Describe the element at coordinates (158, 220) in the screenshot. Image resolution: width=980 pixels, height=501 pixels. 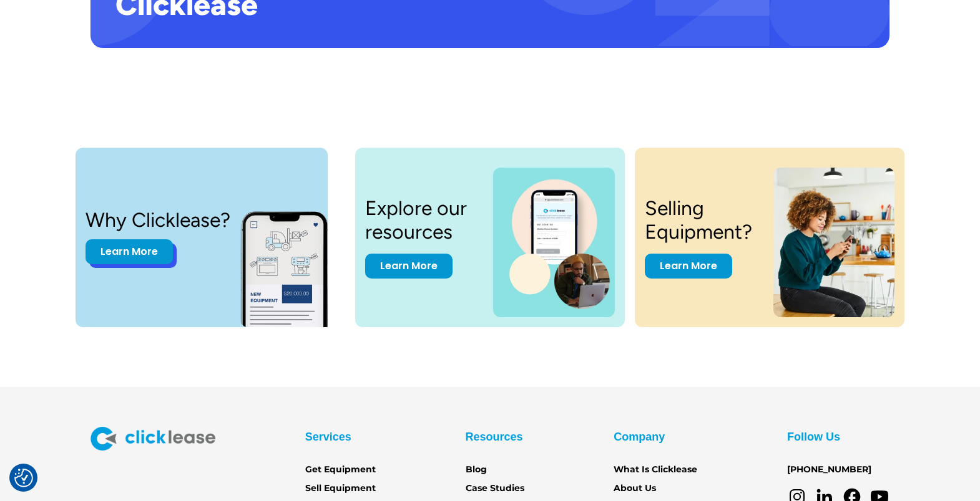
I see `h3: Why Clicklease?` at that location.